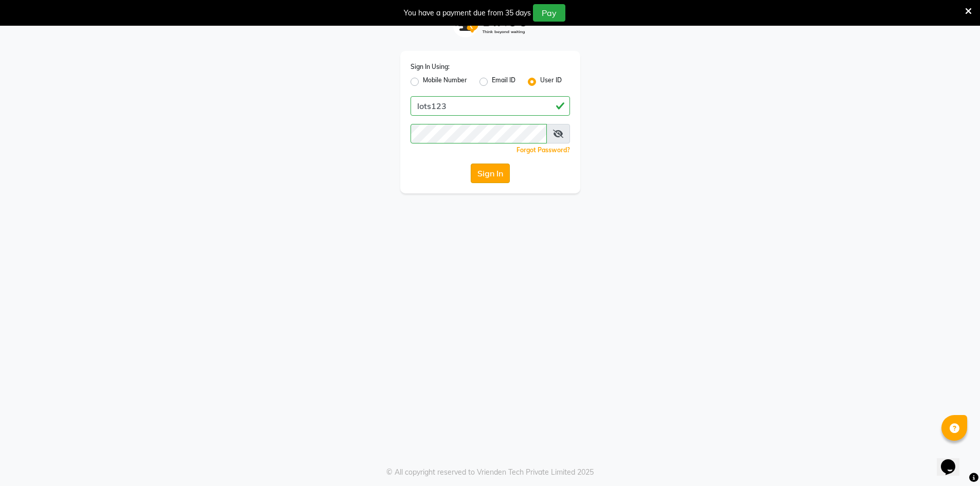  What do you see at coordinates (551, 82) in the screenshot?
I see `label: User ID` at bounding box center [551, 82].